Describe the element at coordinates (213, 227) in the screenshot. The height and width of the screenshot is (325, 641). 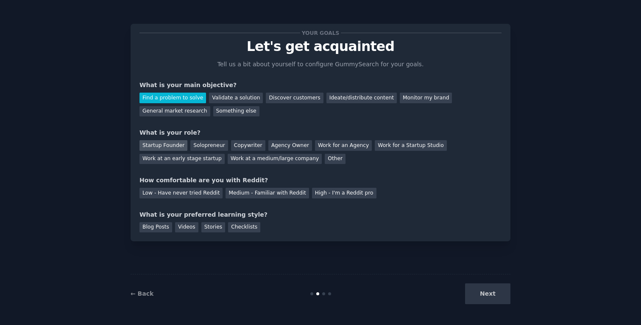
I see `div: Stories` at that location.